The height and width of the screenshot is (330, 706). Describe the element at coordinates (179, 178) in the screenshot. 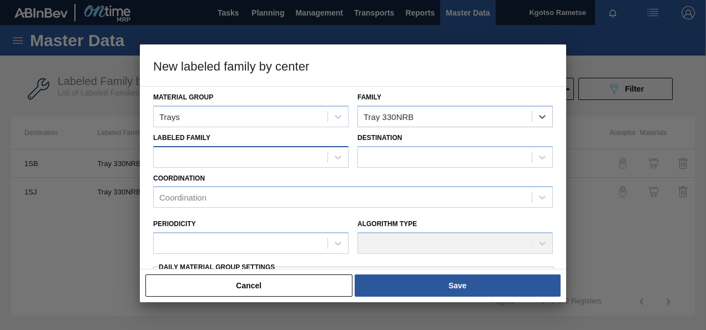

I see `label: Coordination` at that location.